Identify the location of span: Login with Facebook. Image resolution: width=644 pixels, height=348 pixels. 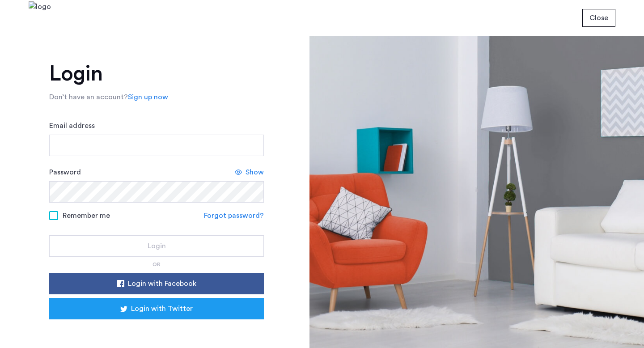
(162, 284).